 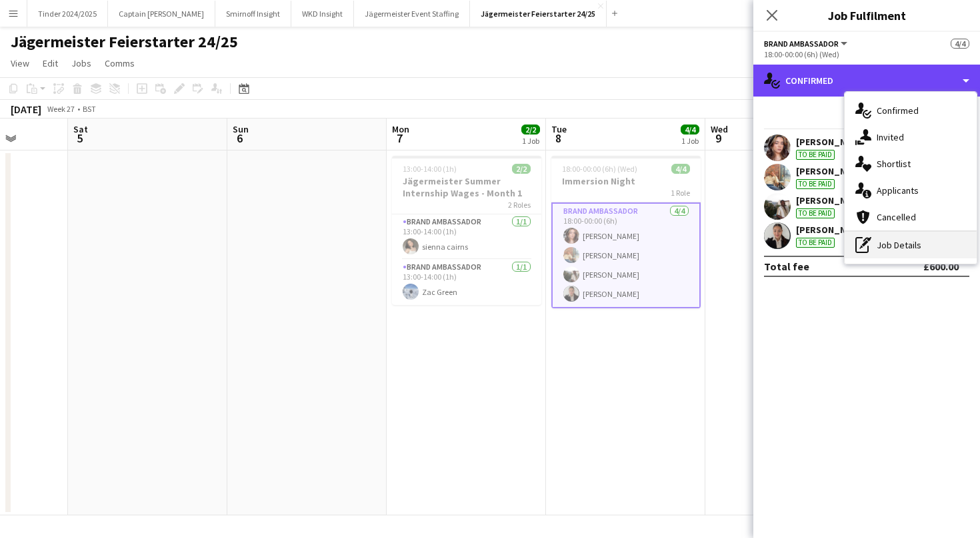 I want to click on div: Invited, so click(x=911, y=138).